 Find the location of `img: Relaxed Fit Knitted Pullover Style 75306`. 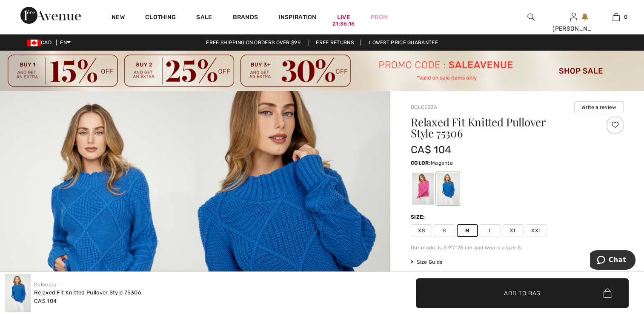

img: Relaxed Fit Knitted Pullover Style 75306 is located at coordinates (18, 293).